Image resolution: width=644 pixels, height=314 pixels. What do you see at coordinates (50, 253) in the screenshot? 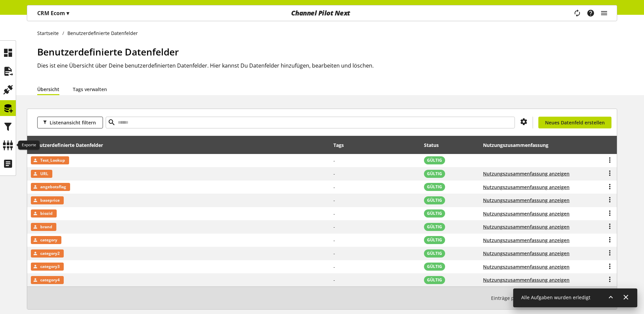
I see `span: category2` at bounding box center [50, 253].